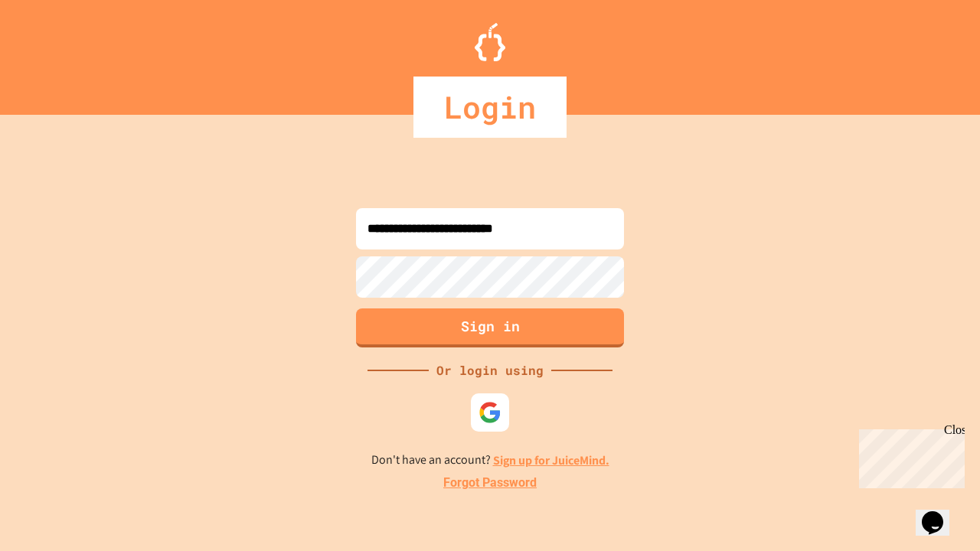 This screenshot has height=551, width=980. I want to click on div: Or login using, so click(490, 371).